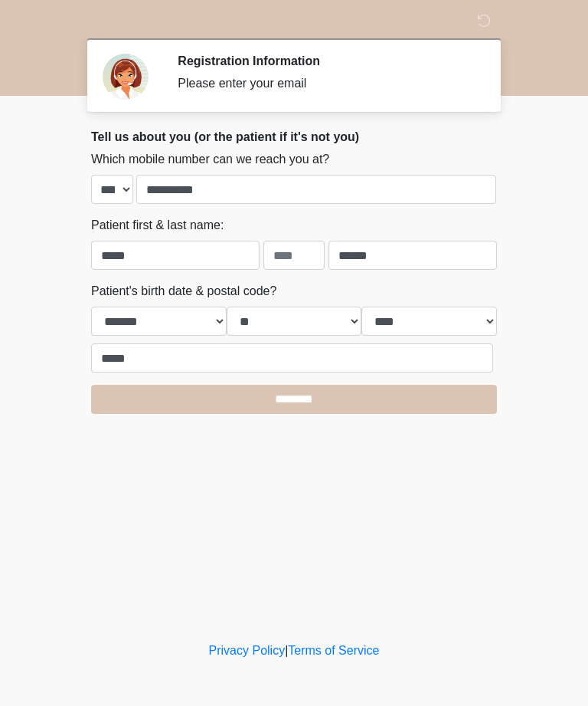 Image resolution: width=588 pixels, height=706 pixels. I want to click on img: Agent Avatar, so click(126, 76).